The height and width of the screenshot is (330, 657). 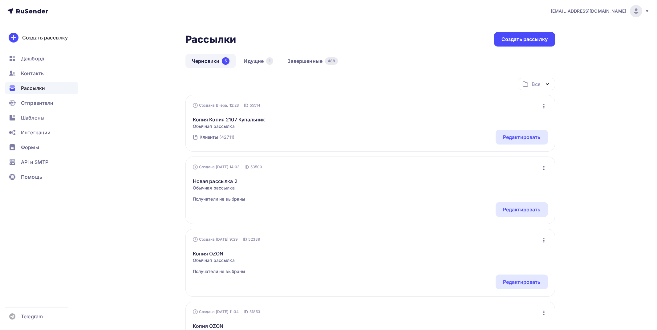 I want to click on span: Дашборд, so click(x=33, y=59).